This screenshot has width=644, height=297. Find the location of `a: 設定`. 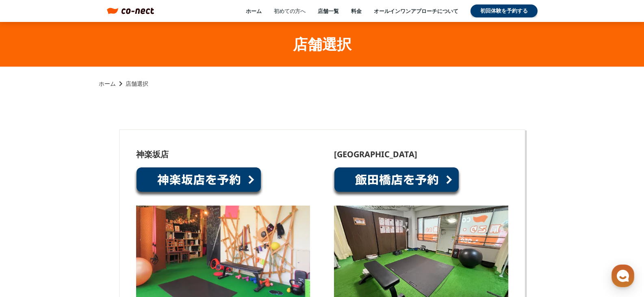

a: 設定 is located at coordinates (130, 240).